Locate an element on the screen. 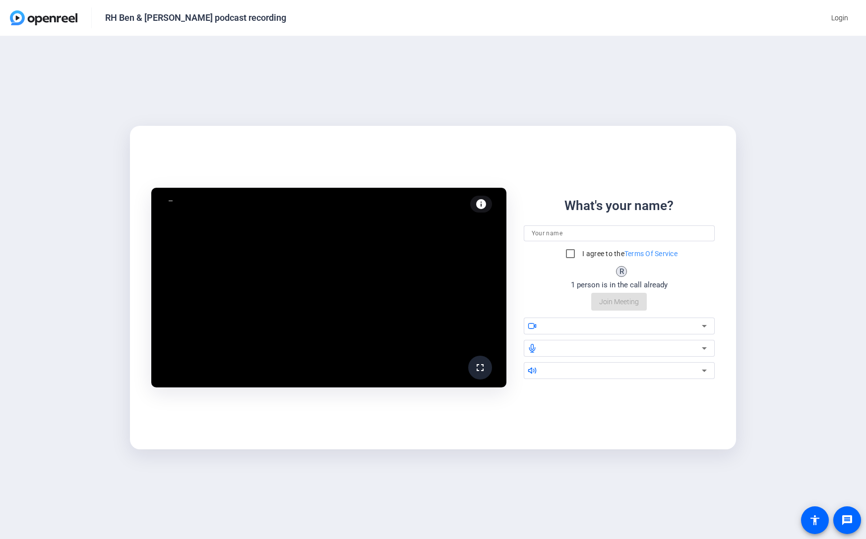 The image size is (866, 539). mat-icon: message is located at coordinates (847, 521).